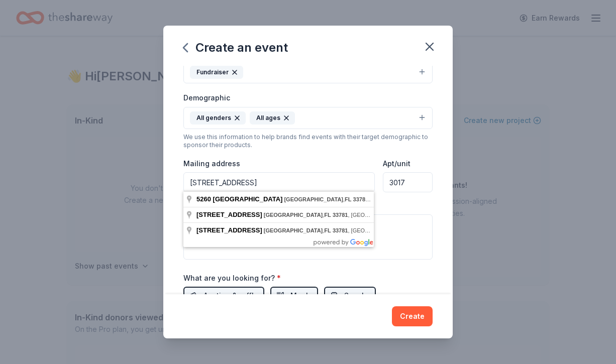 Image resolution: width=616 pixels, height=364 pixels. Describe the element at coordinates (216, 72) in the screenshot. I see `div: Fundraiser` at that location.